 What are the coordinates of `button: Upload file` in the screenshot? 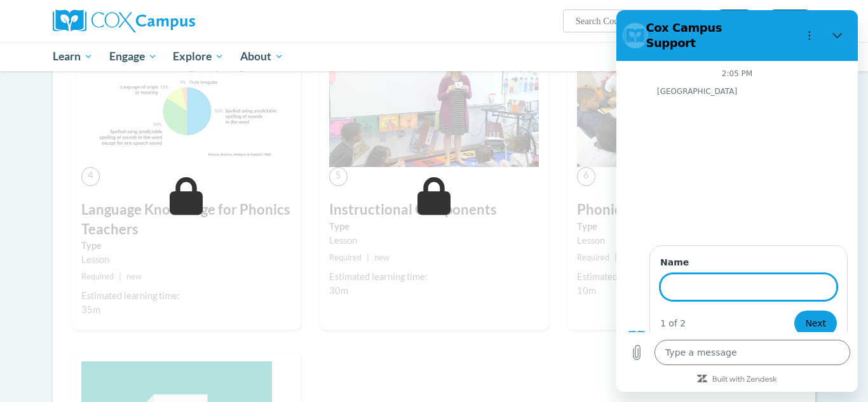 It's located at (20, 342).